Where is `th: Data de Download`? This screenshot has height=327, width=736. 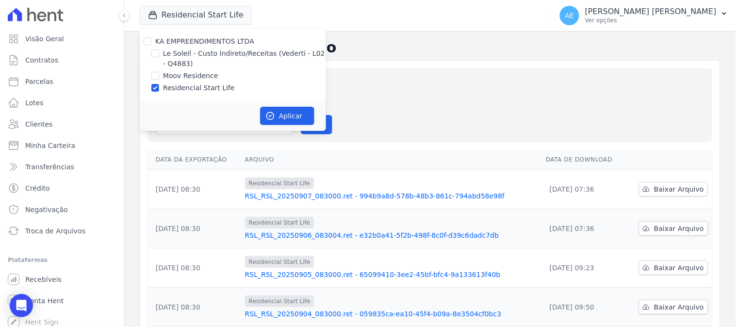
th: Data de Download is located at coordinates (583, 160).